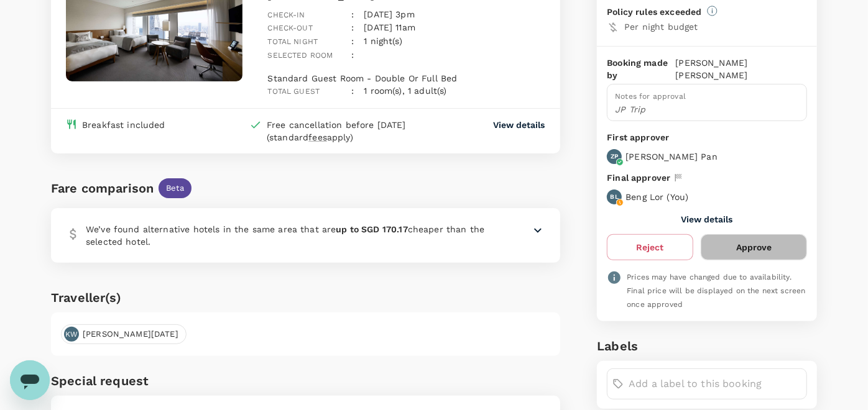 Image resolution: width=868 pixels, height=410 pixels. What do you see at coordinates (286, 15) in the screenshot?
I see `span: Check-in` at bounding box center [286, 15].